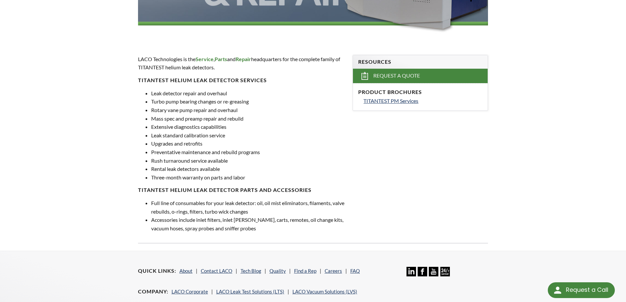 Image resolution: width=626 pixels, height=302 pixels. Describe the element at coordinates (278, 271) in the screenshot. I see `a: Quality` at that location.